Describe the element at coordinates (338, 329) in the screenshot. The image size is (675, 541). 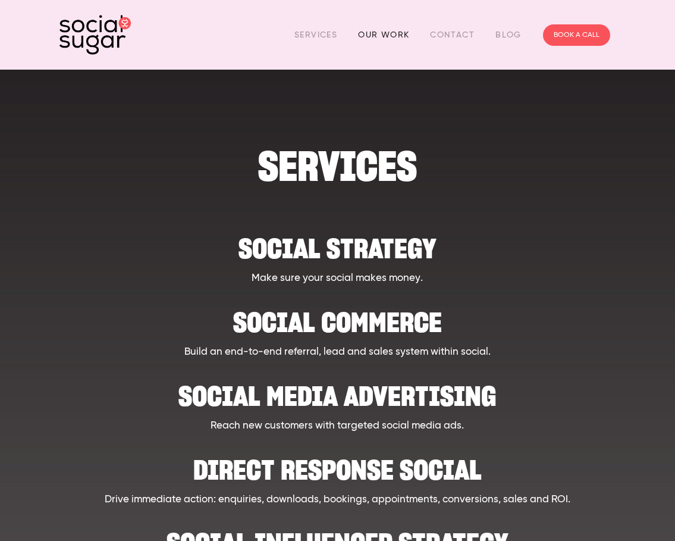
I see `a: Social Commerce Build an end-to-end referral, lead and sales system within social.` at that location.